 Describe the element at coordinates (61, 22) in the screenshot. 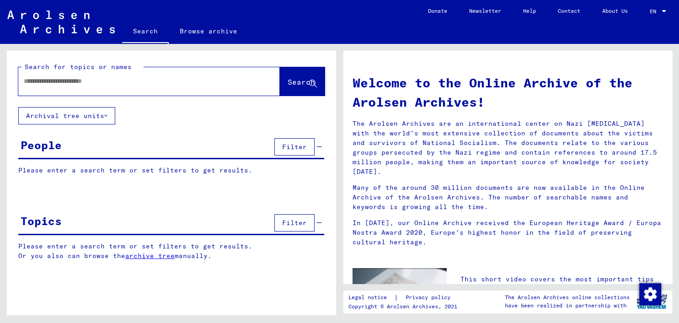

I see `img: Arolsen_neg.svg` at that location.